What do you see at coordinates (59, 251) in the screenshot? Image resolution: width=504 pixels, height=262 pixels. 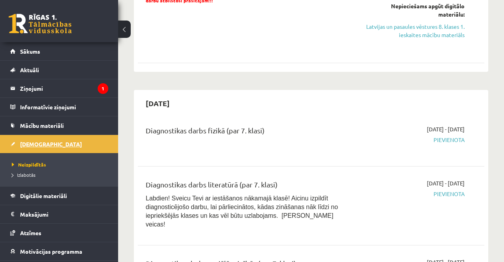 I see `a: Motivācijas programma` at bounding box center [59, 251].